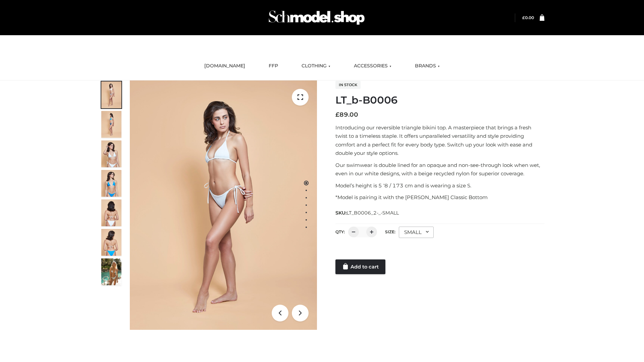 Image resolution: width=644 pixels, height=362 pixels. Describe the element at coordinates (372, 66) in the screenshot. I see `a: ACCESSORIES` at that location.